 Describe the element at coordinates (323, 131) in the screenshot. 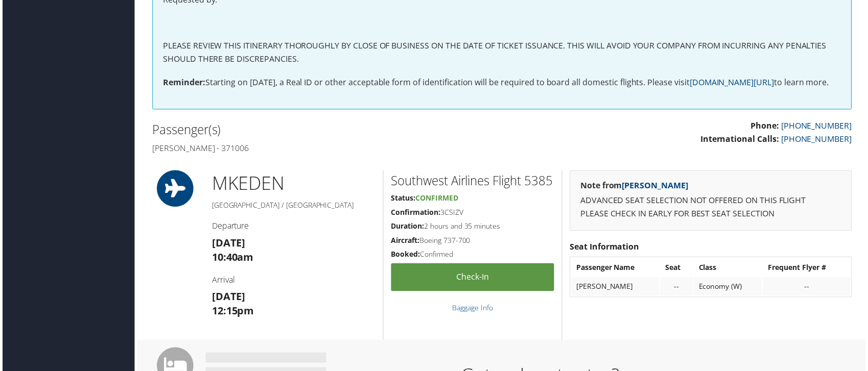

I see `h2: Passenger(s)` at that location.